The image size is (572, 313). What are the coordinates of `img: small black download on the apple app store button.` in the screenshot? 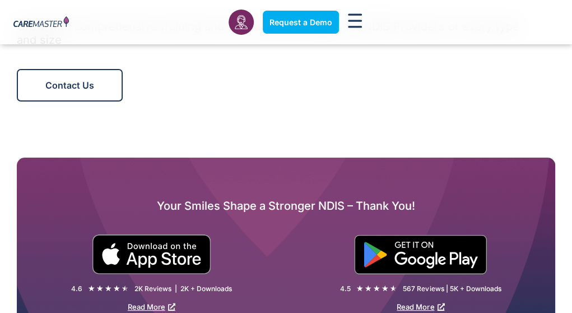 It's located at (151, 254).